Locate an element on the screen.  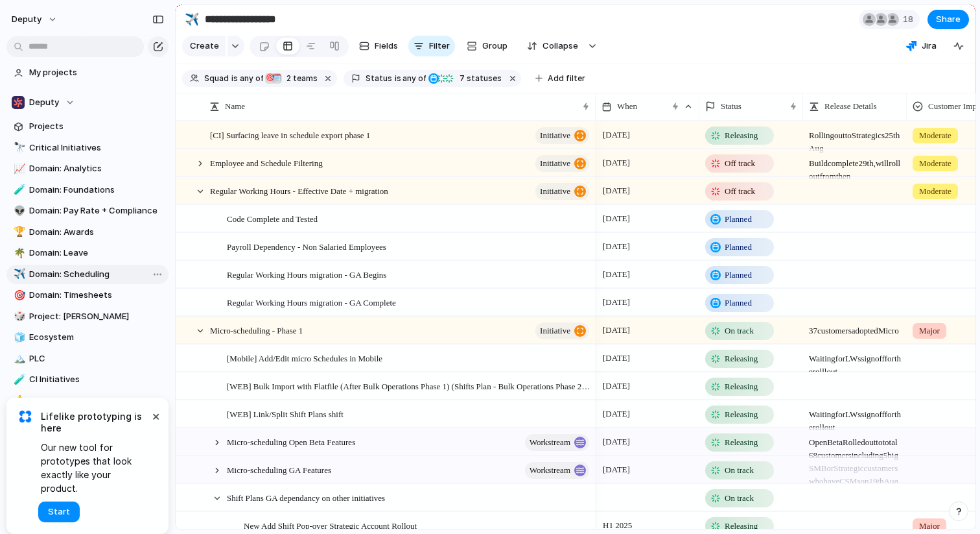
span: any of is located at coordinates (413, 78).